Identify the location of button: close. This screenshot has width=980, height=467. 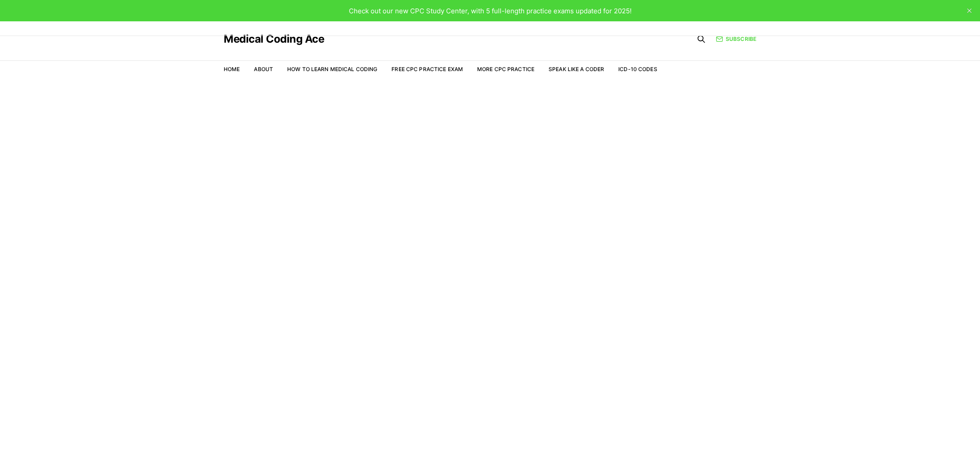
(970, 10).